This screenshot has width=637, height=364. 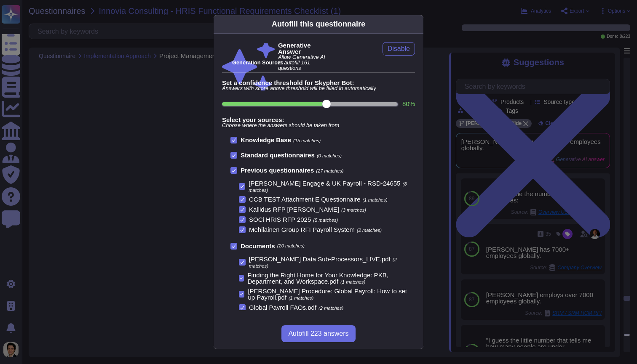 What do you see at coordinates (399, 49) in the screenshot?
I see `span: Disable` at bounding box center [399, 49].